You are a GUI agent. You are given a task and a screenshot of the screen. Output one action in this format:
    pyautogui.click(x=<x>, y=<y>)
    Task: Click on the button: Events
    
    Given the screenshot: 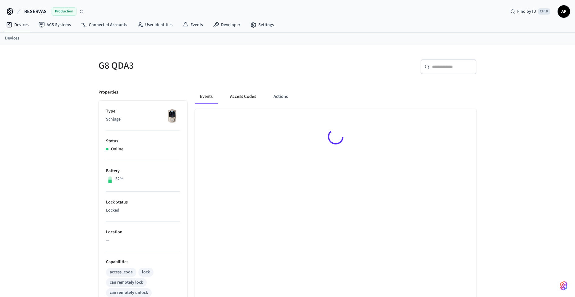 What is the action you would take?
    pyautogui.click(x=206, y=97)
    